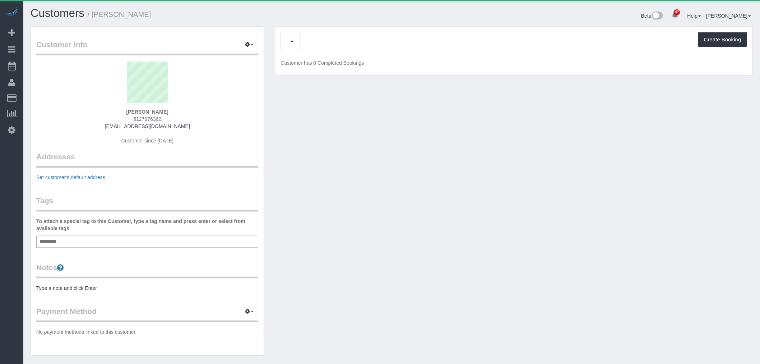  Describe the element at coordinates (677, 12) in the screenshot. I see `span: 47` at that location.